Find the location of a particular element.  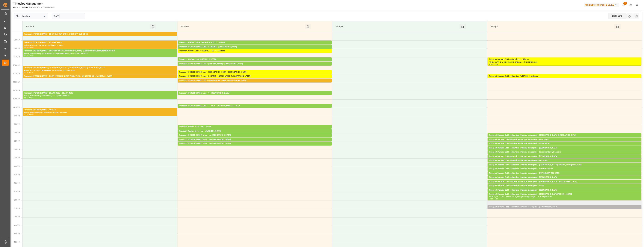

span: 9:30 AM is located at coordinates (17, 57).